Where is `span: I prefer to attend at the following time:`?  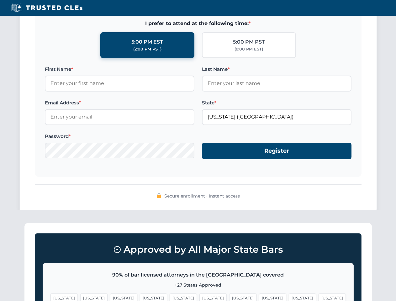
span: I prefer to attend at the following time: is located at coordinates (198, 24).